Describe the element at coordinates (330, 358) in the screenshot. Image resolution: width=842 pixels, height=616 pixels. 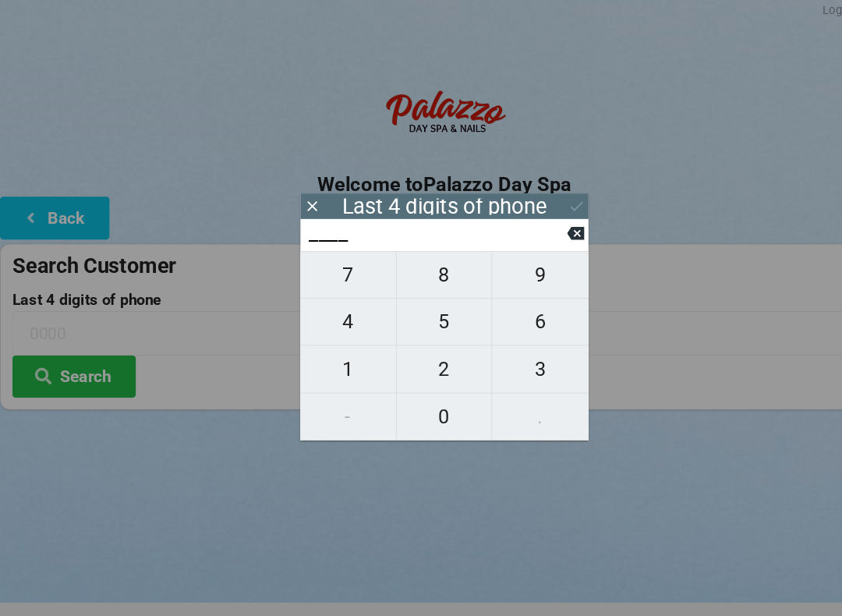
I see `span: 1` at that location.